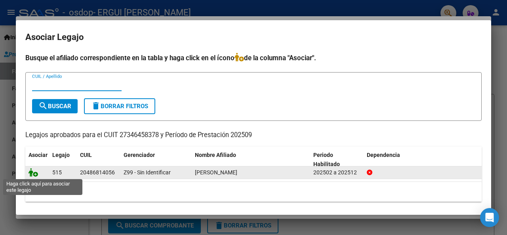 Image resolution: width=507 pixels, height=235 pixels. What do you see at coordinates (147, 172) in the screenshot?
I see `span: Z99 - Sin Identificar` at bounding box center [147, 172].